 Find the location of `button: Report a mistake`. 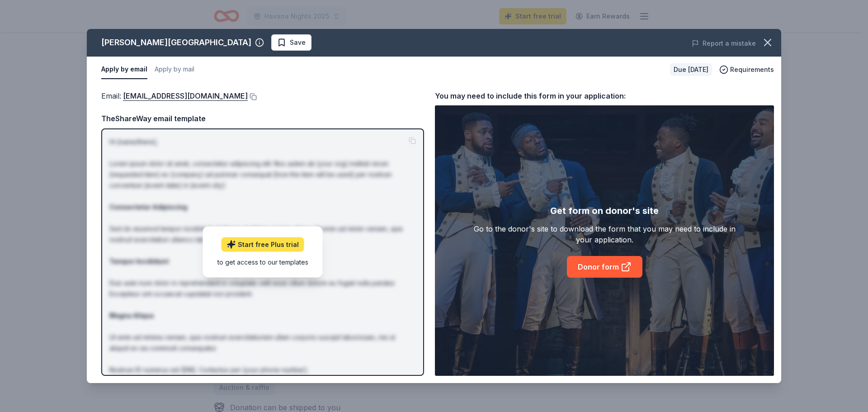

button: Report a mistake is located at coordinates (724, 43).